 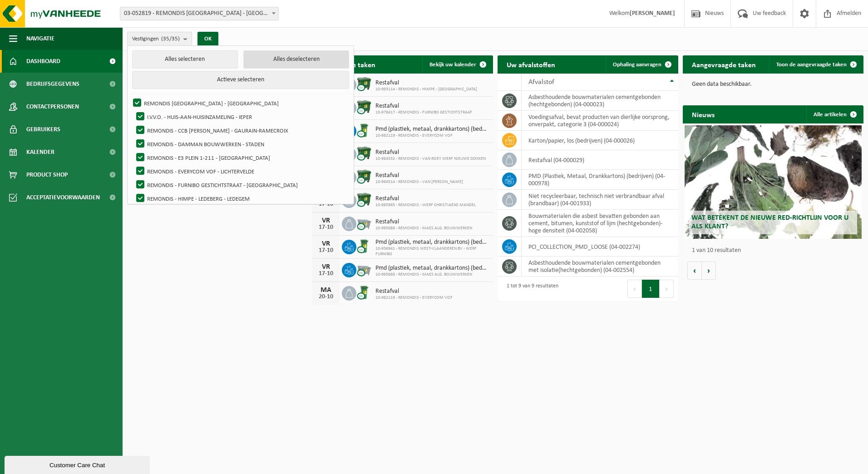 I want to click on a: Ophaling aanvragen, so click(x=642, y=64).